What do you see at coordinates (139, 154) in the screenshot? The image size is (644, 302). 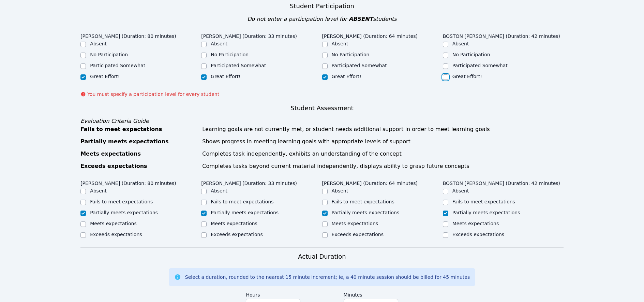 I see `div: Meets expectations` at bounding box center [139, 154].